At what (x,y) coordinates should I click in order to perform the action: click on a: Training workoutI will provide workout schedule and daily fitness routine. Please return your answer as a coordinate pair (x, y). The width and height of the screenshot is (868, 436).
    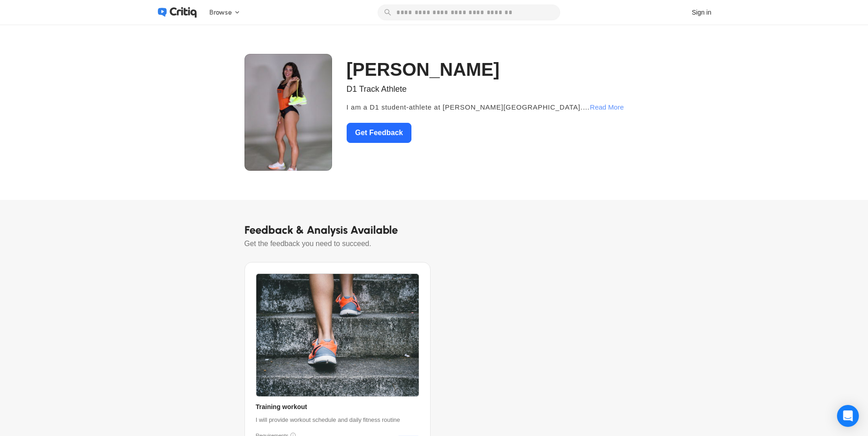
    Looking at the image, I should click on (338, 413).